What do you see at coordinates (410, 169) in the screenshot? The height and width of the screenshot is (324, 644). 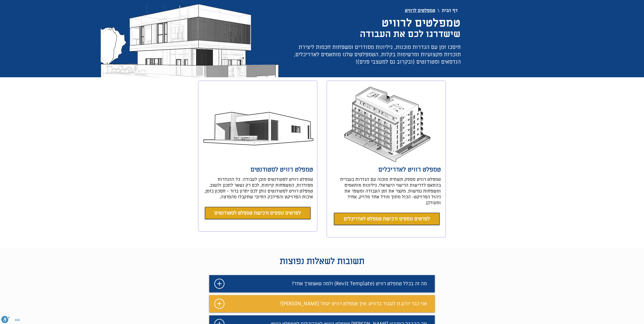 I see `span: טמפלט רוויט לאדריכלים` at bounding box center [410, 169].